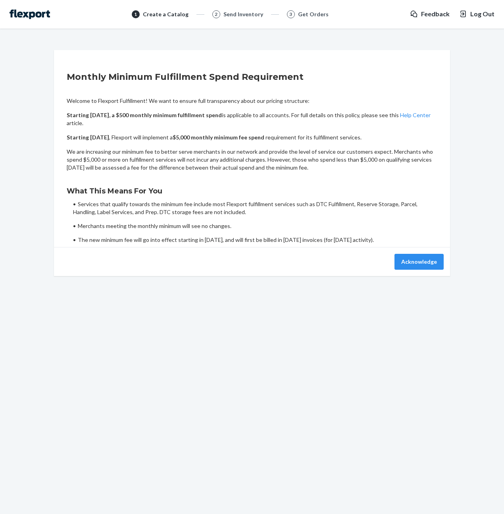 Image resolution: width=504 pixels, height=514 pixels. I want to click on button: Acknowledge, so click(419, 262).